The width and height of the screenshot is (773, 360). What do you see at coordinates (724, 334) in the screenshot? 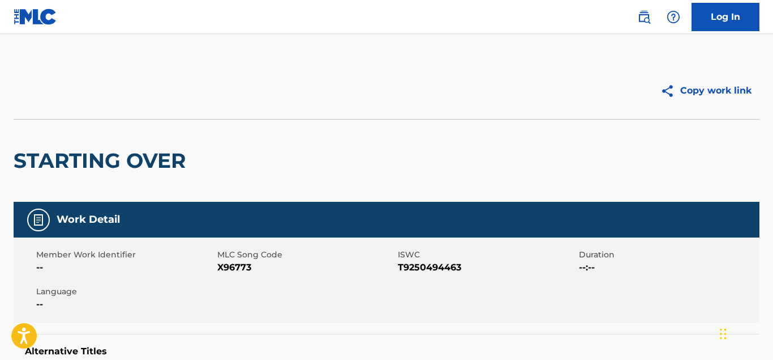
I see `div: Drag` at bounding box center [724, 334].